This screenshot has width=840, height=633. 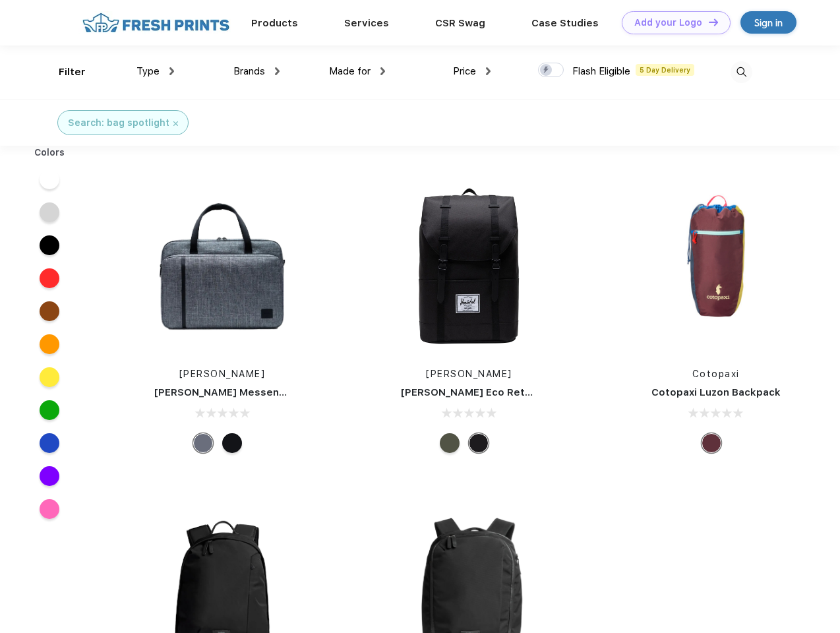 What do you see at coordinates (274, 23) in the screenshot?
I see `a: Products` at bounding box center [274, 23].